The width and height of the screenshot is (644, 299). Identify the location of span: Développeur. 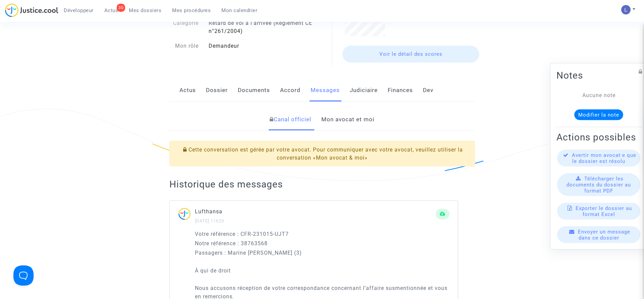
(79, 11).